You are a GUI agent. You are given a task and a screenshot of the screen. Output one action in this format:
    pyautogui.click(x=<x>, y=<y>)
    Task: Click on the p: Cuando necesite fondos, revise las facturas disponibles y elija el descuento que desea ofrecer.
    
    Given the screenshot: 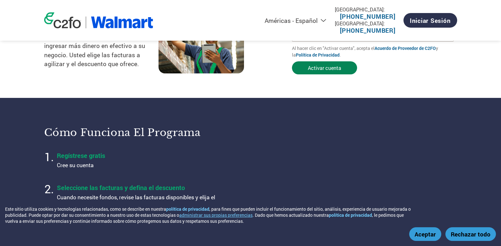 What is the action you would take?
    pyautogui.click(x=136, y=201)
    